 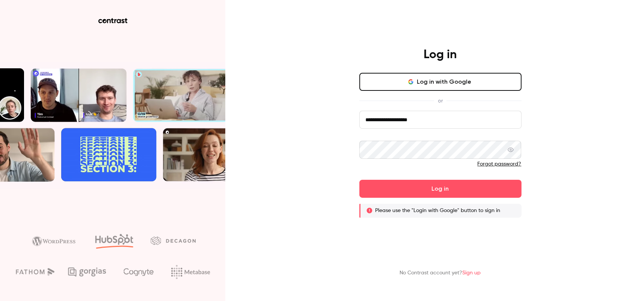 What do you see at coordinates (173, 240) in the screenshot?
I see `img: decagon` at bounding box center [173, 240].